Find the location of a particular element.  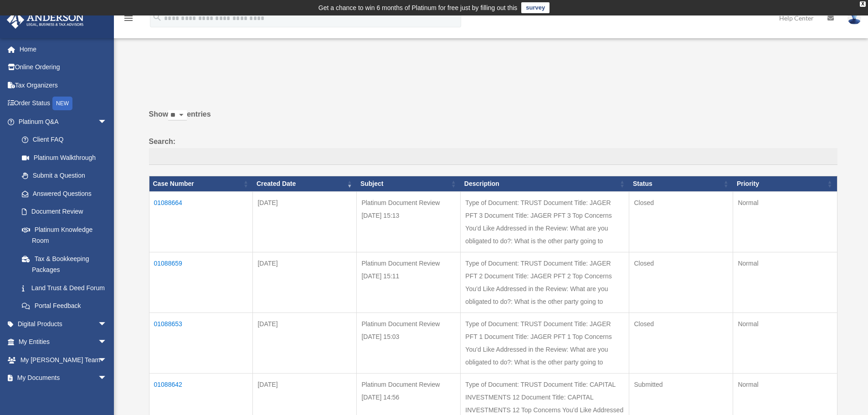

a: Home is located at coordinates (63, 49).